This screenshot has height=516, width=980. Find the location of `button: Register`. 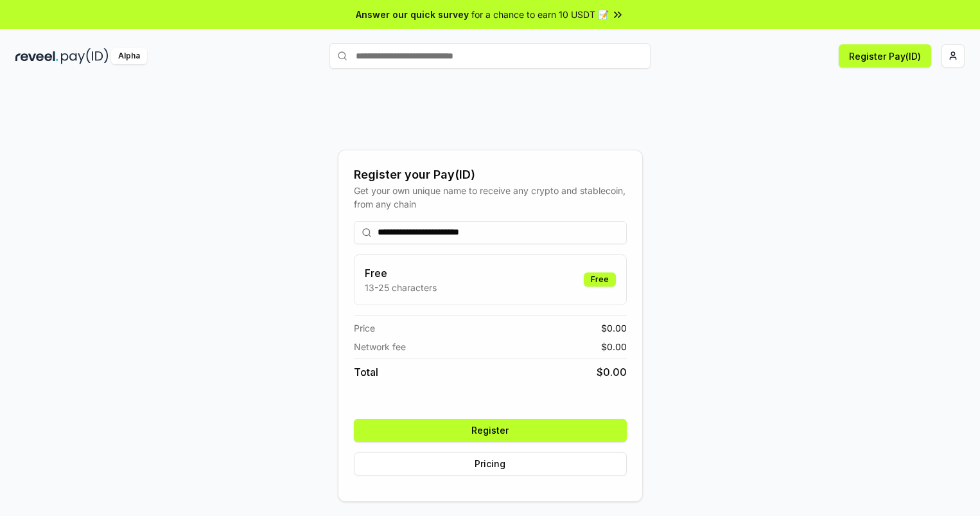

button: Register is located at coordinates (490, 431).